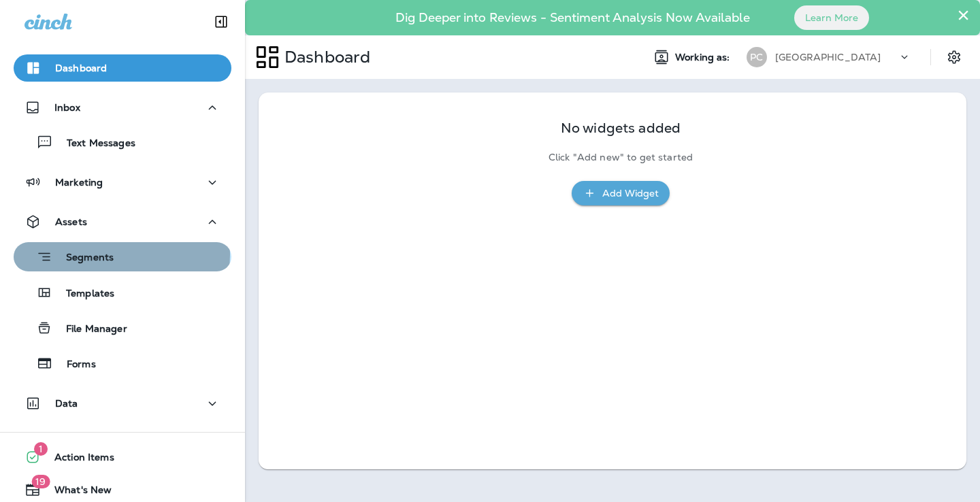  What do you see at coordinates (77, 460) in the screenshot?
I see `span: Action Items` at bounding box center [77, 460].